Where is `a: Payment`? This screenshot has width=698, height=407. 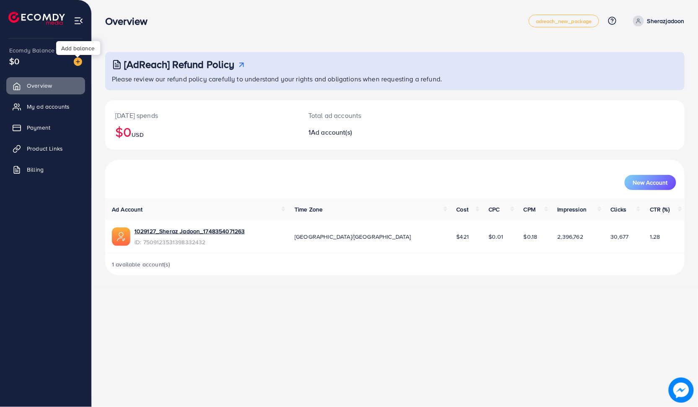 a: Payment is located at coordinates (46, 127).